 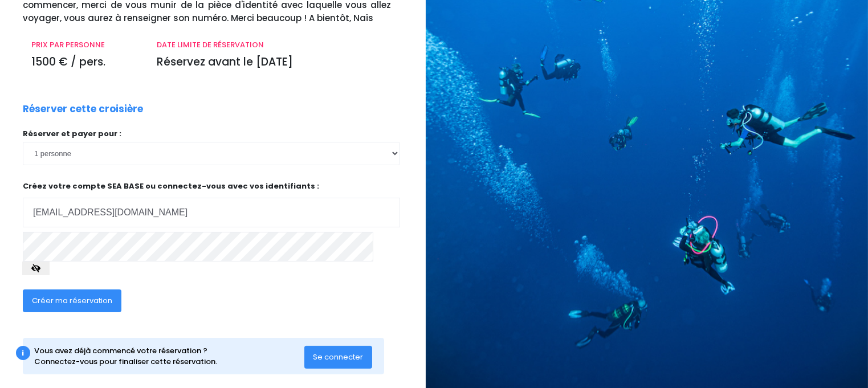 I want to click on p: Réserver et payer pour :, so click(x=212, y=133).